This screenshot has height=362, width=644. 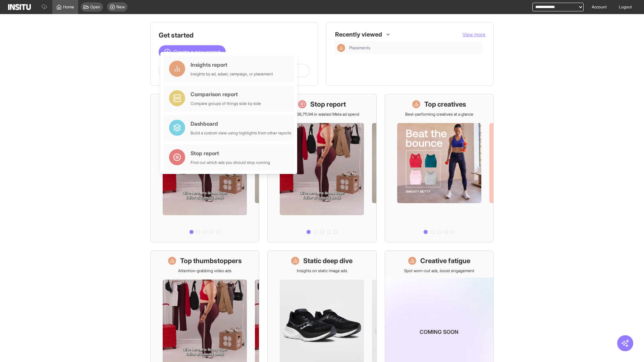 What do you see at coordinates (120, 7) in the screenshot?
I see `span: New` at bounding box center [120, 7].